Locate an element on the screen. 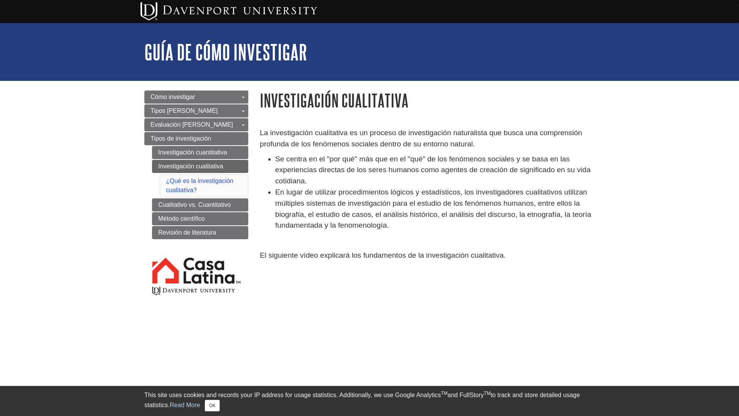 This screenshot has height=416, width=739. a: Cómo investigar is located at coordinates (196, 97).